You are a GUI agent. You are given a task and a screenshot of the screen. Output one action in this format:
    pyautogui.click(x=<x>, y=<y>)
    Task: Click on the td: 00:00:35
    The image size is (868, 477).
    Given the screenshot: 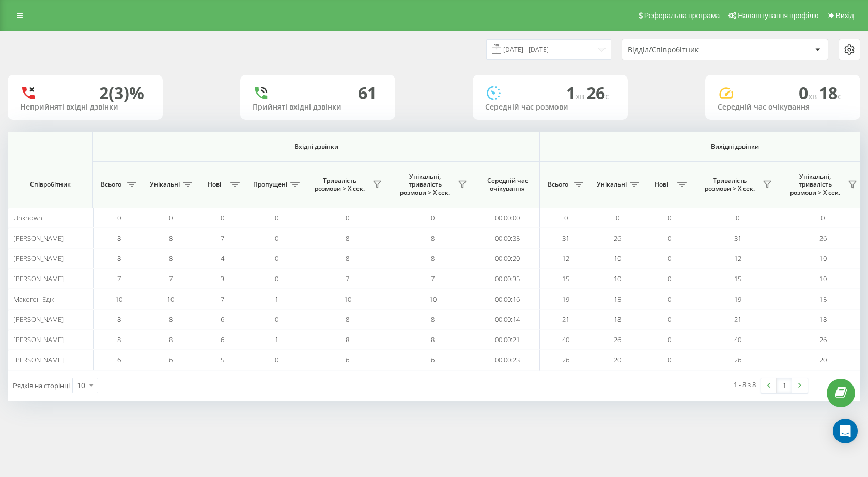 What is the action you would take?
    pyautogui.click(x=507, y=278)
    